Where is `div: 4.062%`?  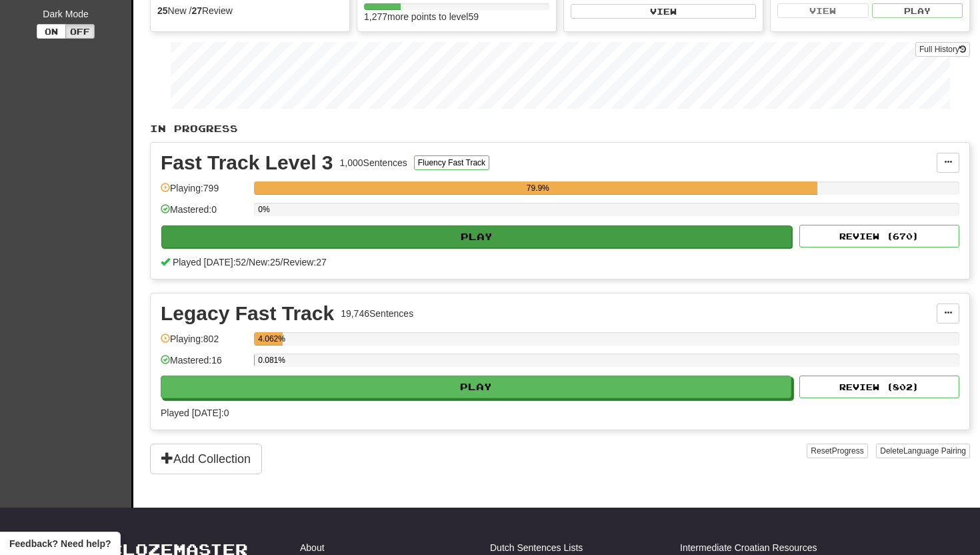
div: 4.062% is located at coordinates (270, 339).